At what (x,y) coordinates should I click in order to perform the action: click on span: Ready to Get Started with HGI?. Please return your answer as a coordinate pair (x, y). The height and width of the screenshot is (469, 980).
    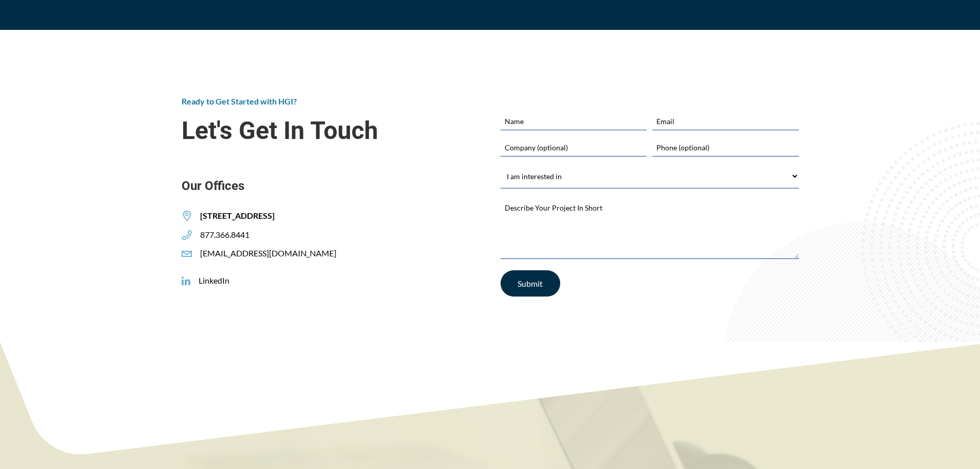
    Looking at the image, I should click on (239, 101).